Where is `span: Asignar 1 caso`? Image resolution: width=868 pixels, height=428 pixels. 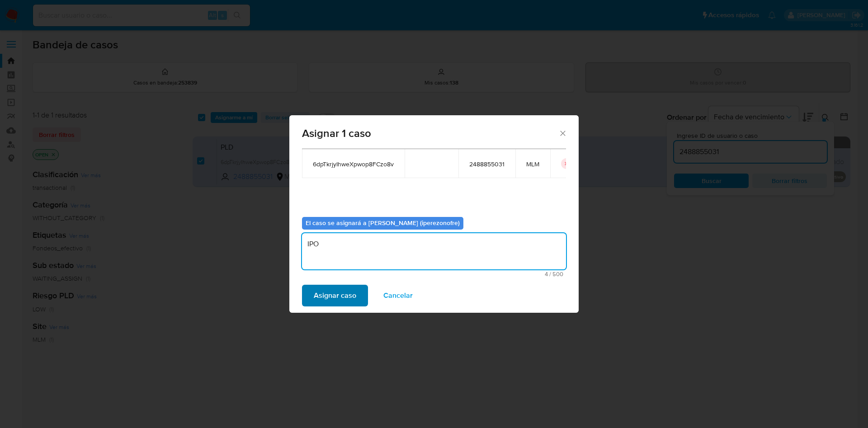 span: Asignar 1 caso is located at coordinates (430, 133).